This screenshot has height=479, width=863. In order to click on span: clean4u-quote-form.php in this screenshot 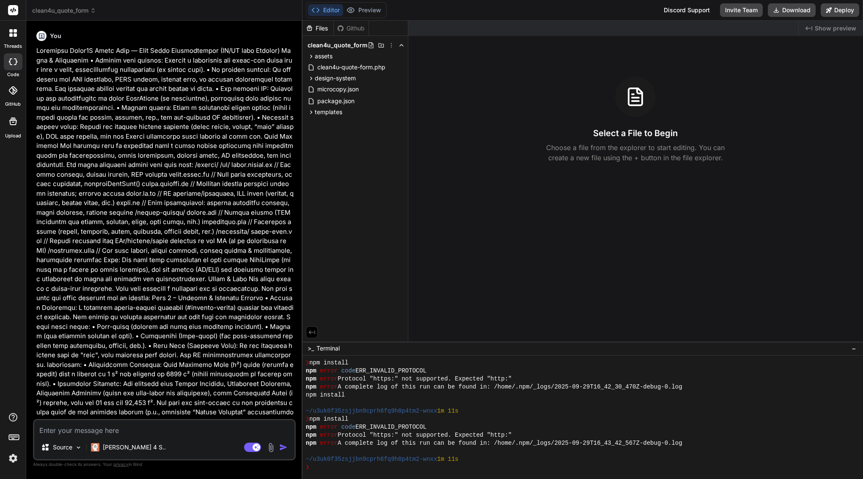, I will do `click(351, 67)`.